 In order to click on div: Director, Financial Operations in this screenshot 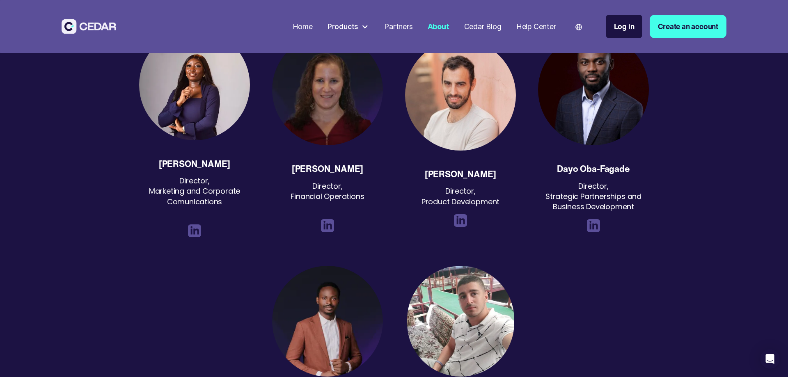, I will do `click(327, 197)`.